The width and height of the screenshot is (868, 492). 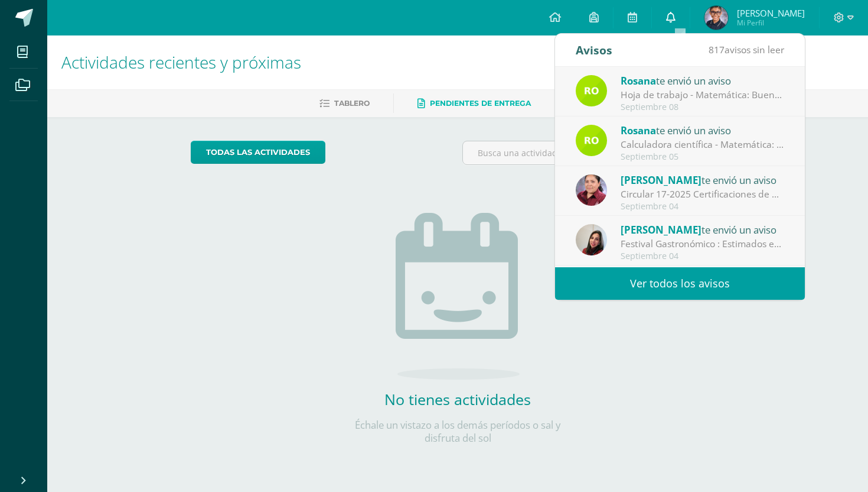 I want to click on span: 817, so click(x=717, y=50).